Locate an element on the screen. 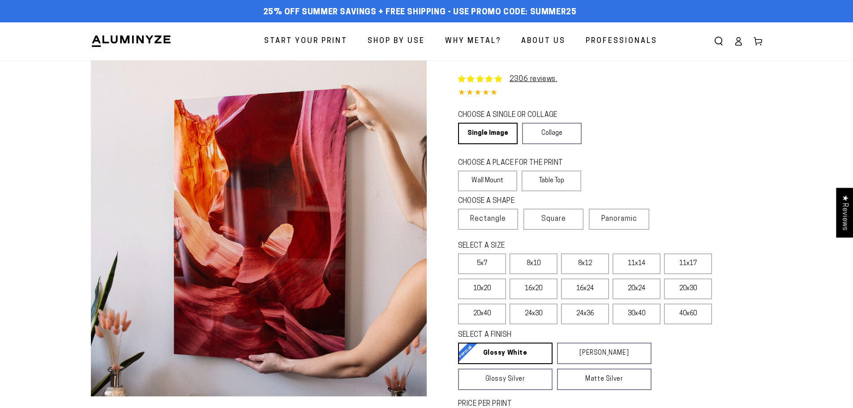 This screenshot has width=853, height=408. summary: Search our site is located at coordinates (719, 41).